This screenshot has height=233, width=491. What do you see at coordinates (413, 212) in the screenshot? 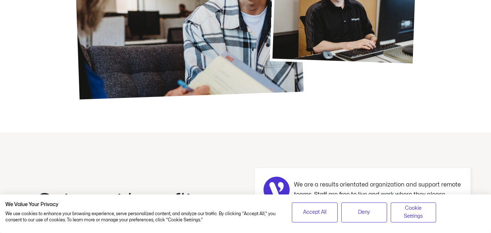
I see `span: Cookie Settings` at bounding box center [413, 212].